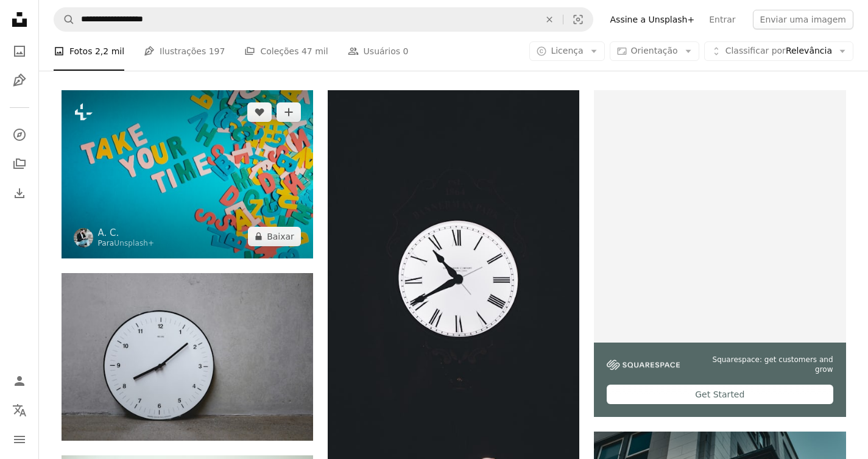 This screenshot has height=459, width=868. I want to click on span: Relevância, so click(779, 51).